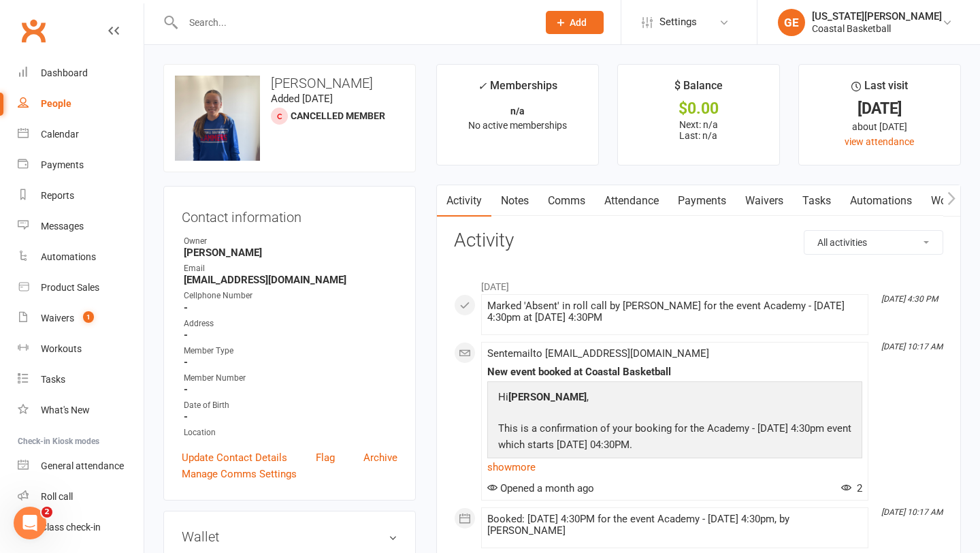 This screenshot has height=553, width=980. What do you see at coordinates (58, 318) in the screenshot?
I see `div: Waivers` at bounding box center [58, 318].